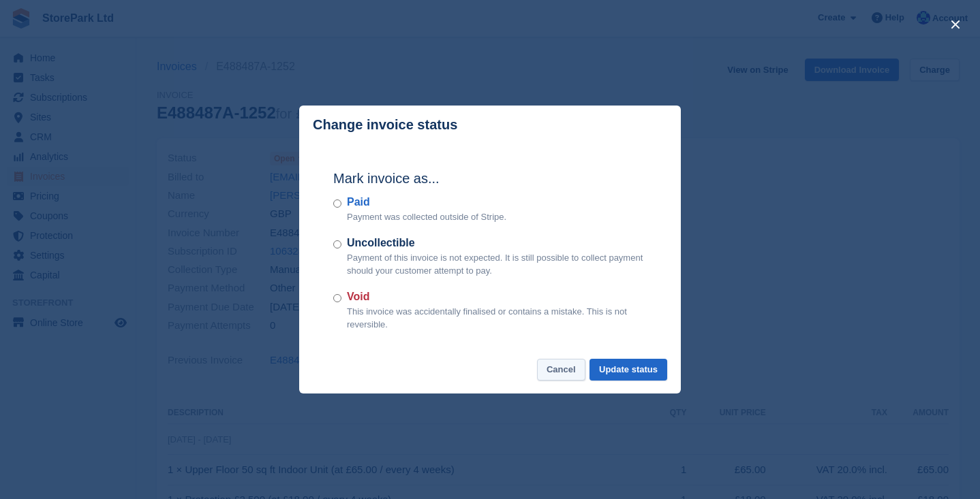  What do you see at coordinates (497, 264) in the screenshot?
I see `p: Payment of this invoice is not expected. It is still possible to collect payment should your cust...` at bounding box center [497, 264].